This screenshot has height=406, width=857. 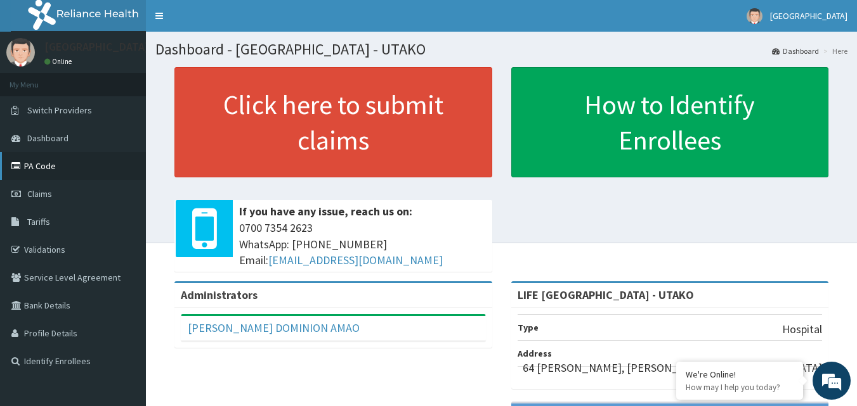 What do you see at coordinates (60, 62) in the screenshot?
I see `a: Online` at bounding box center [60, 62].